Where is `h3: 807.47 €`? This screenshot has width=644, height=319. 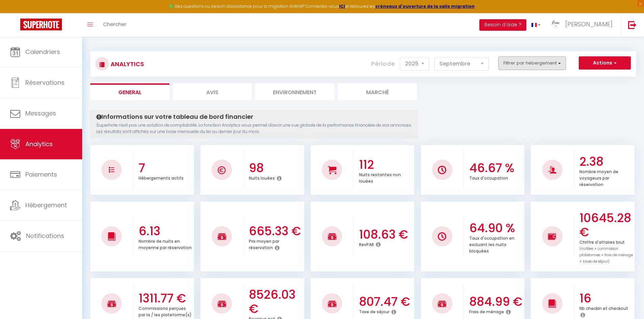
h3: 807.47 € is located at coordinates (386, 302).